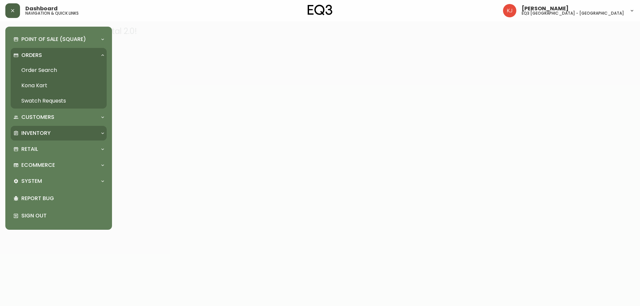 This screenshot has width=640, height=306. Describe the element at coordinates (320, 10) in the screenshot. I see `img: logo` at that location.